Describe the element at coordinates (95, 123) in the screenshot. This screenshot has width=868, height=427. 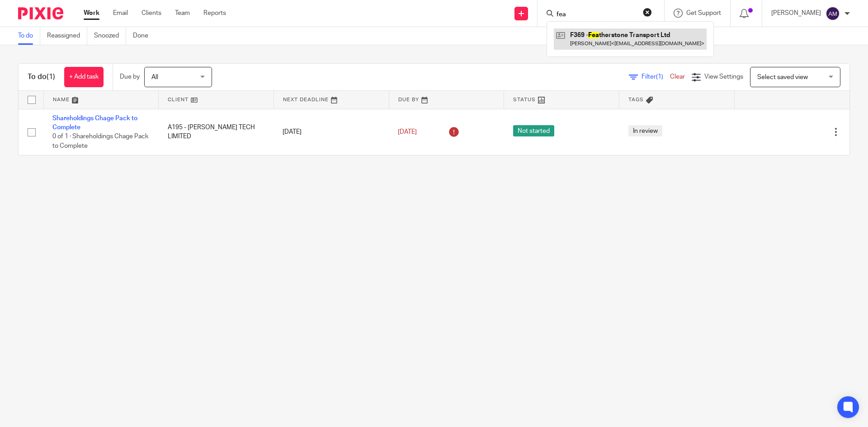
I see `a: Shareholdings Chage Pack to Complete` at that location.